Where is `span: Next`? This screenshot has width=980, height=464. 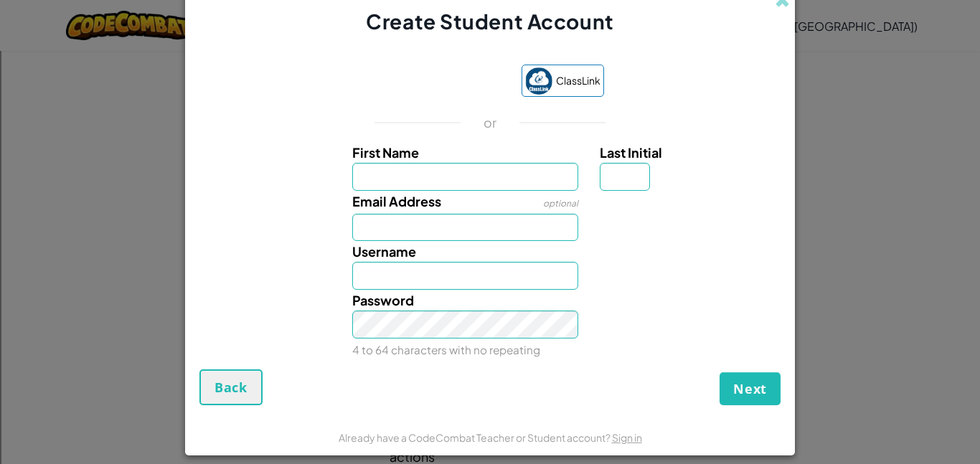
span: Next is located at coordinates (750, 388).